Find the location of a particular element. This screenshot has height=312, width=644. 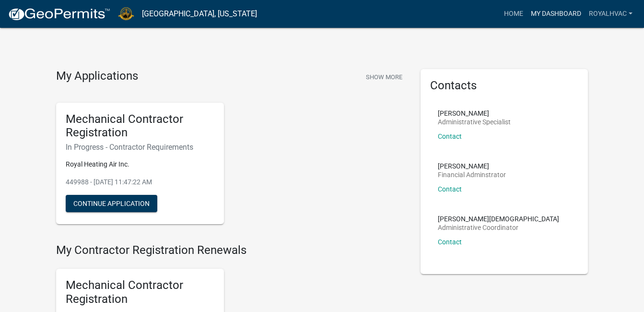

p: Administrative Specialist is located at coordinates (474, 122).